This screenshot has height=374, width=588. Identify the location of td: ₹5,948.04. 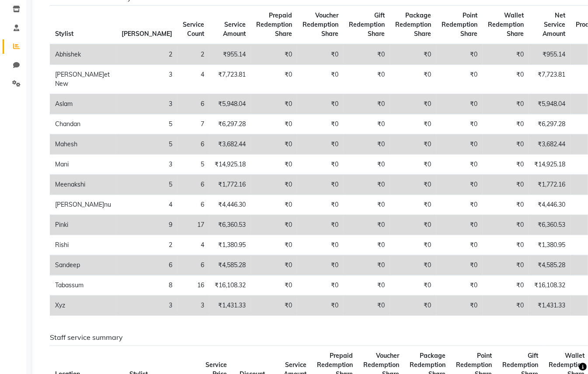
(230, 104).